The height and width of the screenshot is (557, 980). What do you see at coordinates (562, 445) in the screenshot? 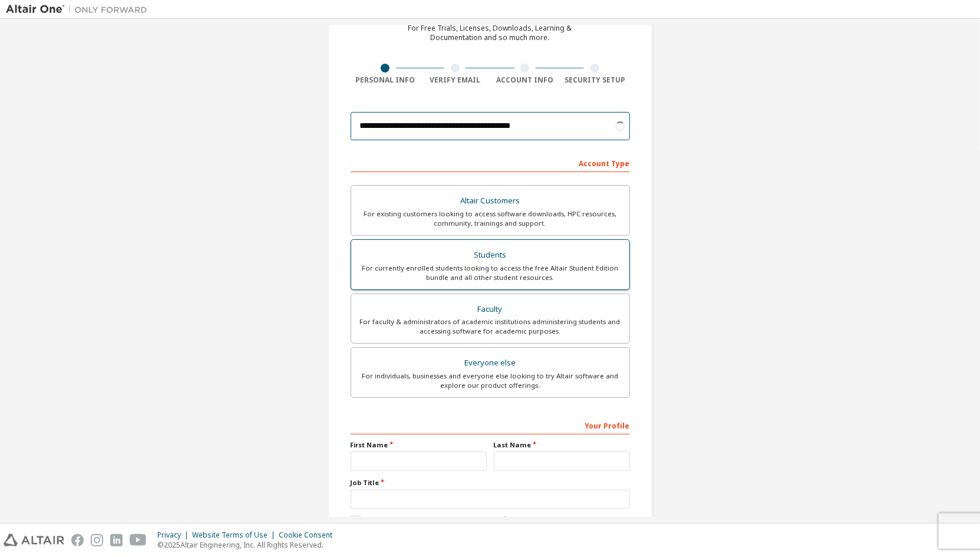
I see `label: Last Name` at bounding box center [562, 445].